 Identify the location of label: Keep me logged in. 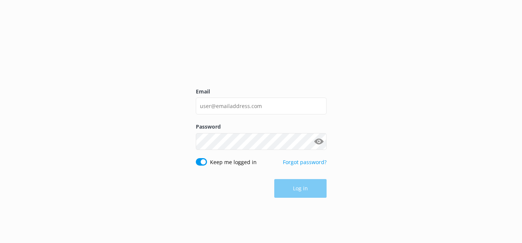
(233, 162).